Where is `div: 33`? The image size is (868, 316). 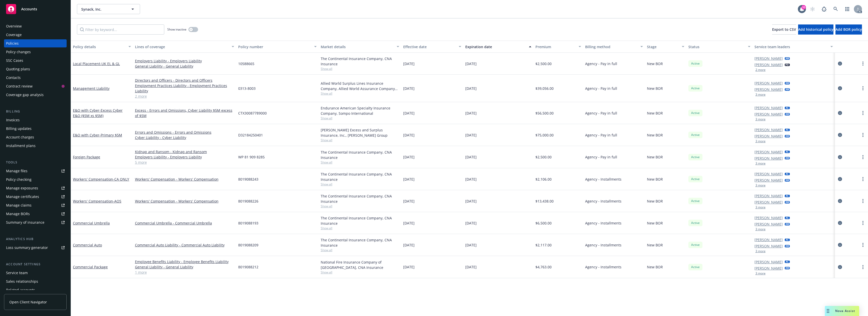
div: 33 is located at coordinates (804, 7).